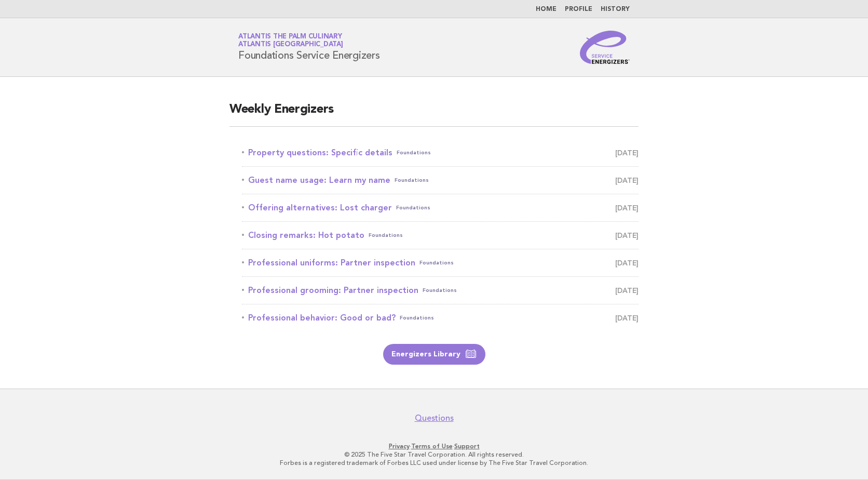  I want to click on a: Terms of Use, so click(432, 446).